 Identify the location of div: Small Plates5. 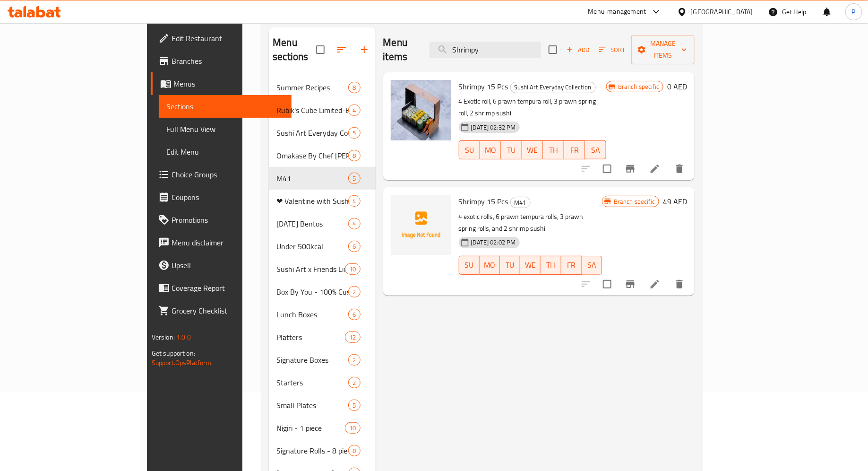
(322, 405).